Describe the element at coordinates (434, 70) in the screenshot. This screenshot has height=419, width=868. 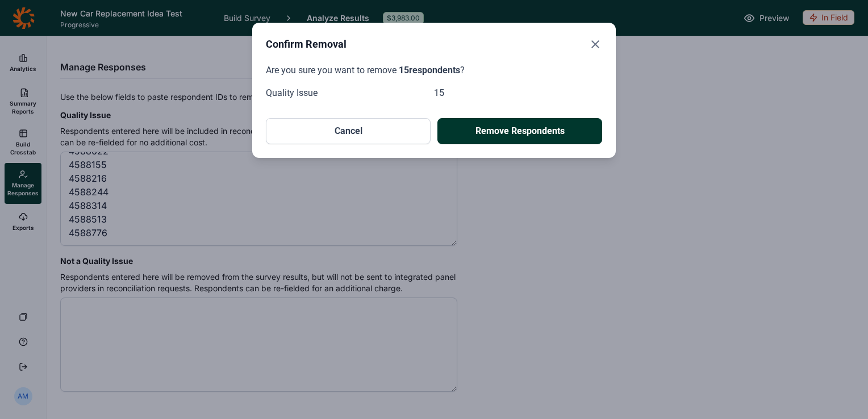
I see `p: Are you sure you want to remove ?` at that location.